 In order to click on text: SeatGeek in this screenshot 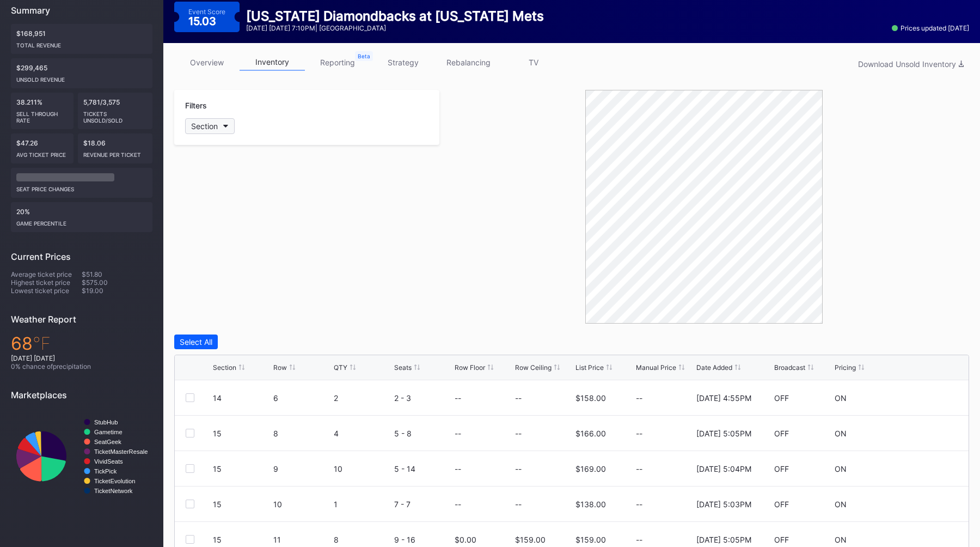, I will do `click(108, 442)`.